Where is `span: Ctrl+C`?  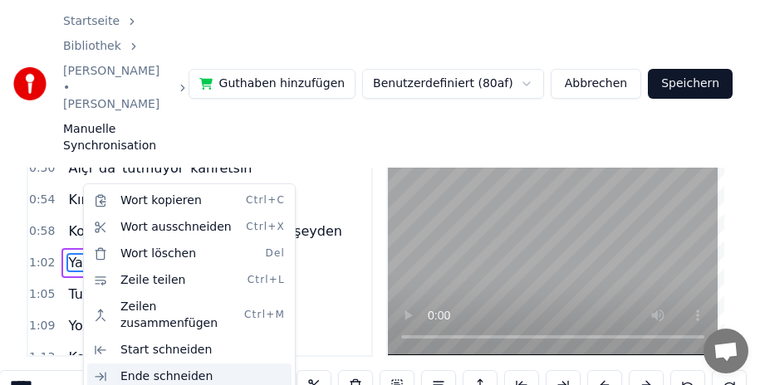
span: Ctrl+C is located at coordinates (265, 201).